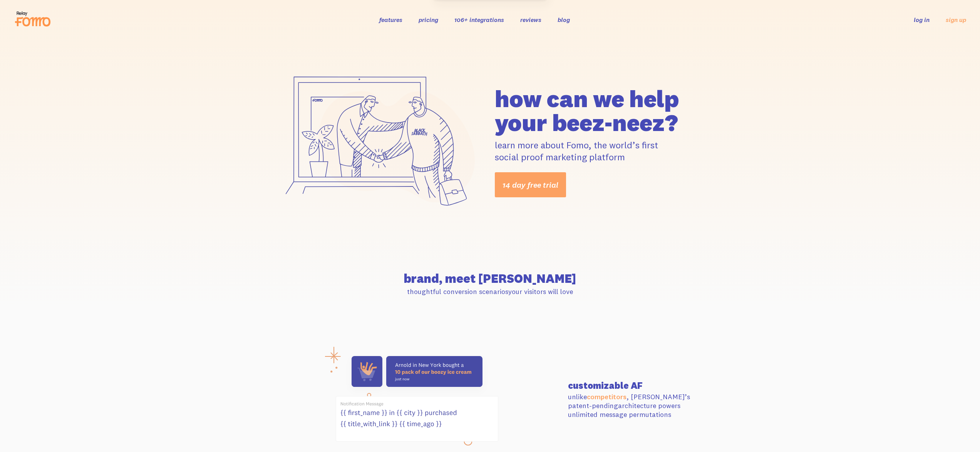 The height and width of the screenshot is (452, 980). I want to click on a: pricing, so click(428, 20).